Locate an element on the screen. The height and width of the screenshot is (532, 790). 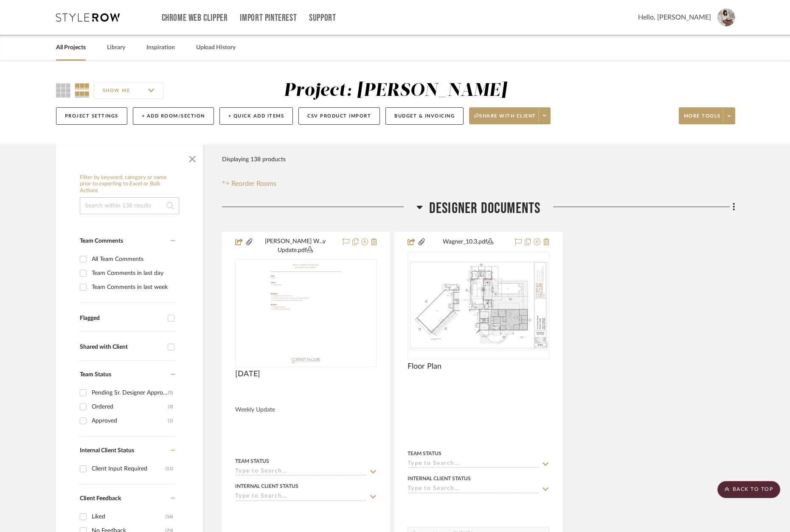
button: Project Settings is located at coordinates (91, 116).